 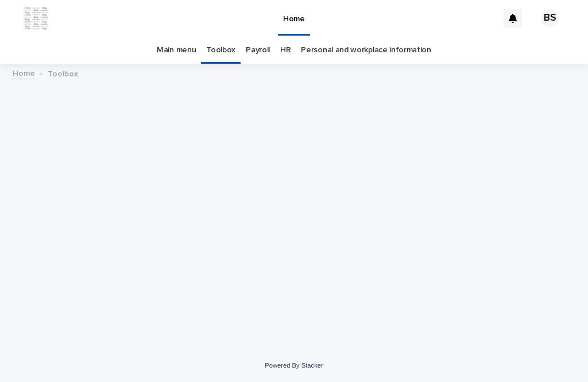 I want to click on a: Payroll, so click(x=258, y=50).